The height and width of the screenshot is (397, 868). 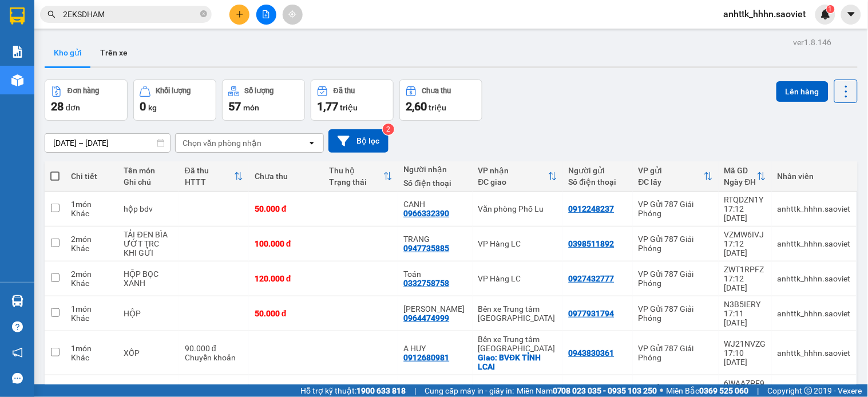 What do you see at coordinates (51, 15) in the screenshot?
I see `span: search` at bounding box center [51, 15].